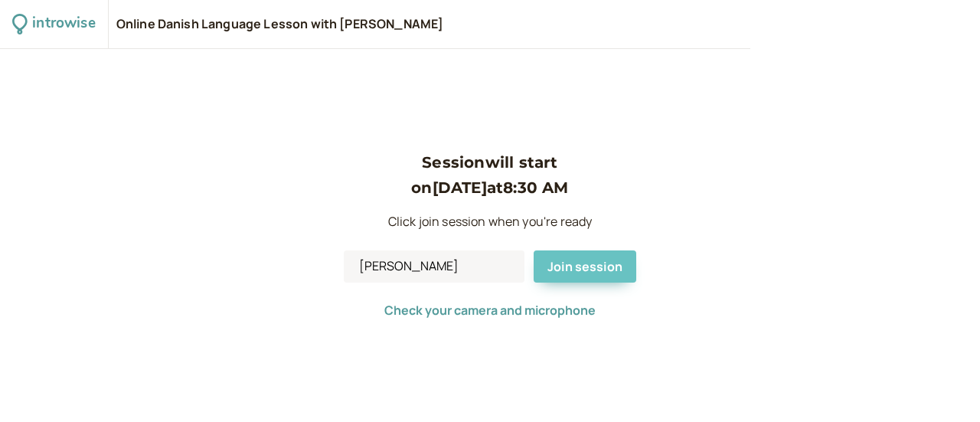  What do you see at coordinates (64, 24) in the screenshot?
I see `div: introwise` at bounding box center [64, 24].